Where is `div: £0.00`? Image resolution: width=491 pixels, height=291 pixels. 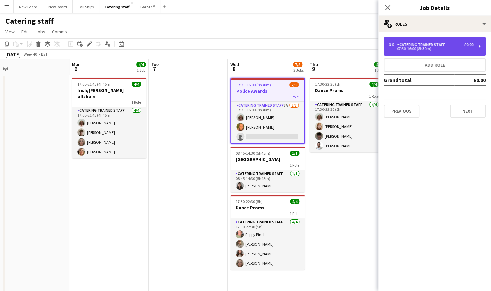 div: £0.00 is located at coordinates (469, 45).